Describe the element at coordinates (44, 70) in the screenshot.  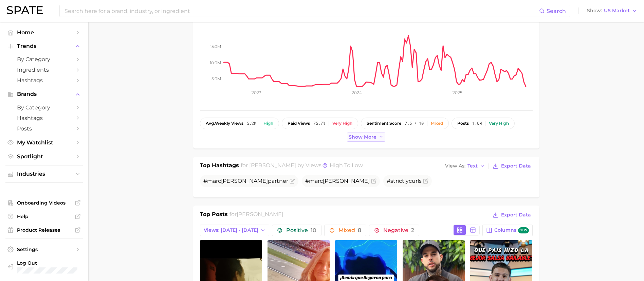
I see `span: Ingredients` at that location.